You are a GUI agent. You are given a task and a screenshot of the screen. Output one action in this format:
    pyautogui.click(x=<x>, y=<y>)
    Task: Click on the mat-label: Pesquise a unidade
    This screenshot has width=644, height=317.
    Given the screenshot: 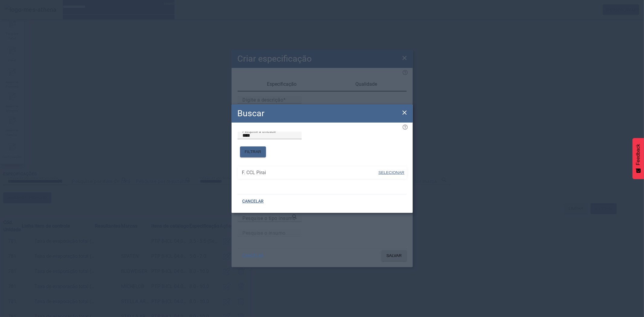 What is the action you would take?
    pyautogui.click(x=259, y=132)
    